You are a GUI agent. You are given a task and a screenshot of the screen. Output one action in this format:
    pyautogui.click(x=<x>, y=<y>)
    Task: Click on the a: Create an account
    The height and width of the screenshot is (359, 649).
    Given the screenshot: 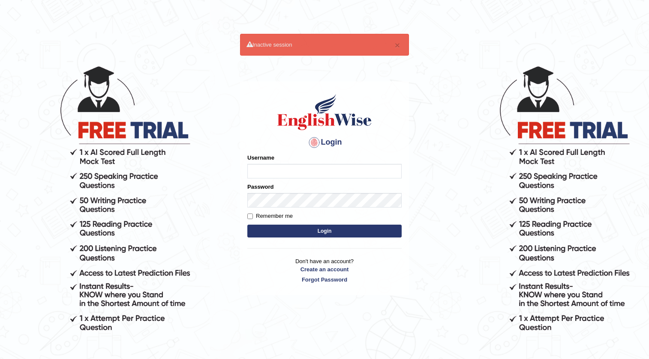 What is the action you would take?
    pyautogui.click(x=324, y=269)
    